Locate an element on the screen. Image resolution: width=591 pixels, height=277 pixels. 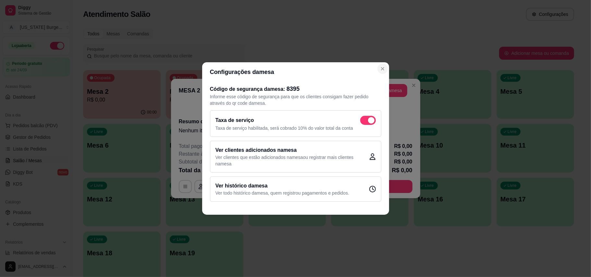
h2: Taxa de serviço is located at coordinates (235, 120).